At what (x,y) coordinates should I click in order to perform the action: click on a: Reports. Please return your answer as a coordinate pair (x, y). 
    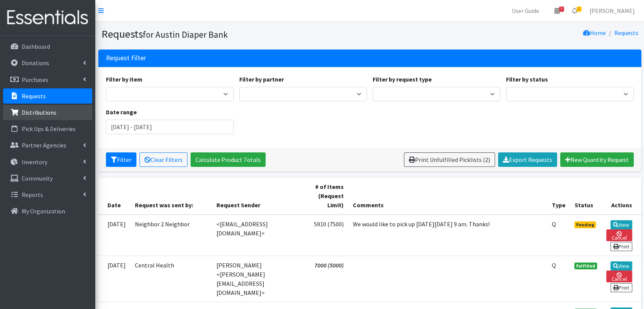
    Looking at the image, I should click on (48, 195).